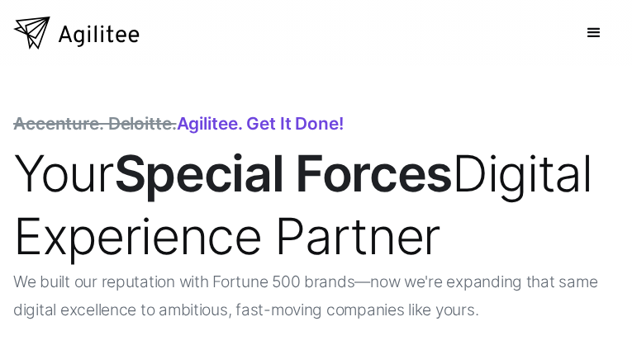 Image resolution: width=632 pixels, height=364 pixels. What do you see at coordinates (178, 124) in the screenshot?
I see `div: Agilitee. Get it done!` at bounding box center [178, 124].